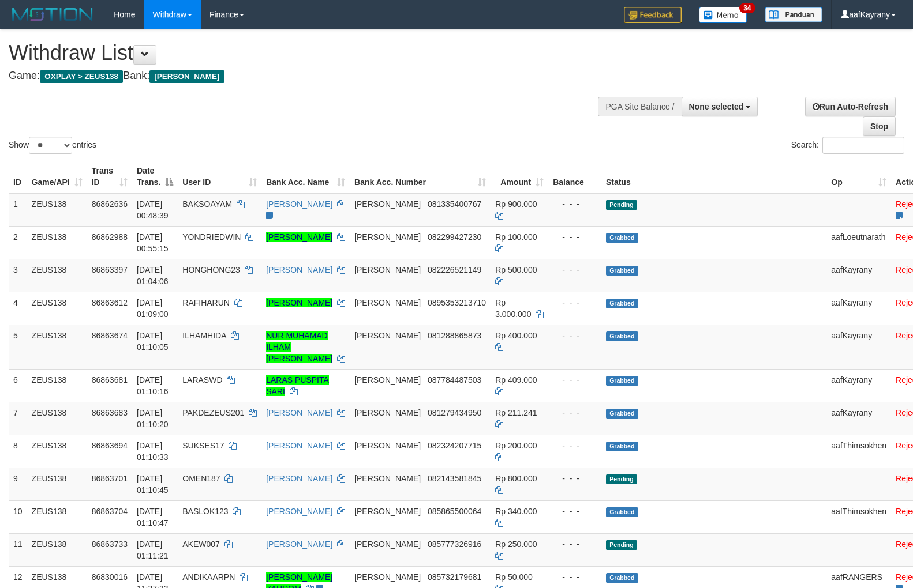  I want to click on a: Run Auto-Refresh, so click(850, 106).